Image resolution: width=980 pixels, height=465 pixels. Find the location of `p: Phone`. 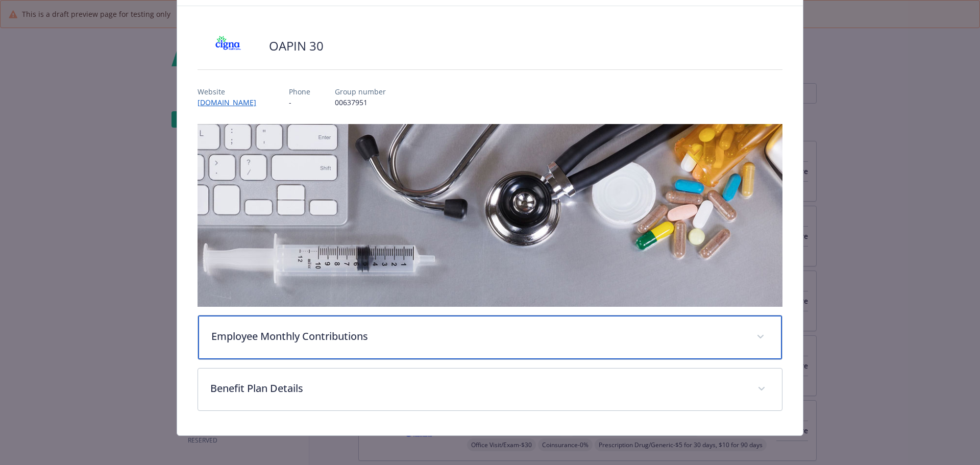

p: Phone is located at coordinates (300, 91).